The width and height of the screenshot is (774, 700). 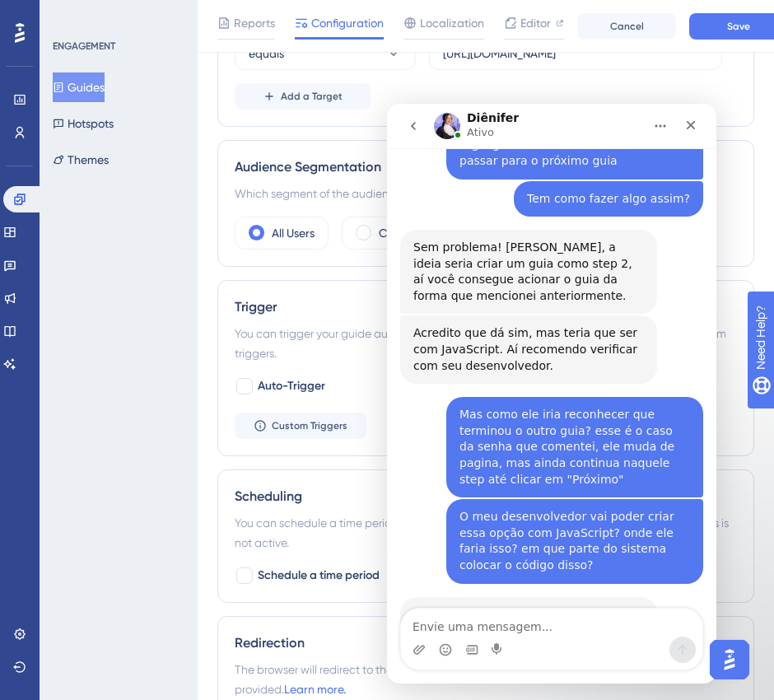 I want to click on button: Hotspots, so click(x=83, y=124).